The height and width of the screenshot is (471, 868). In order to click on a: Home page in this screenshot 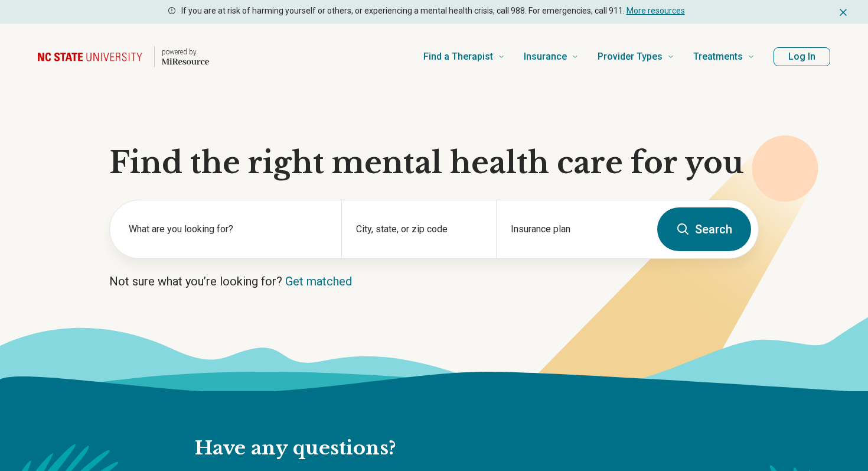, I will do `click(123, 56)`.